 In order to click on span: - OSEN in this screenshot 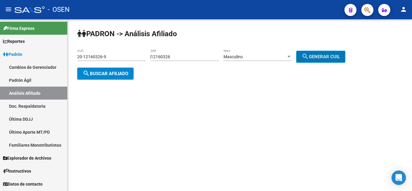, I will do `click(58, 10)`.